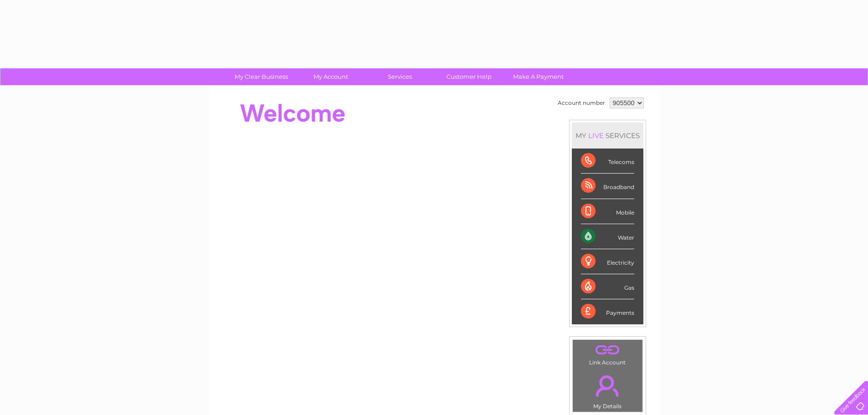 This screenshot has height=415, width=868. What do you see at coordinates (607, 161) in the screenshot?
I see `div: Telecoms` at bounding box center [607, 161].